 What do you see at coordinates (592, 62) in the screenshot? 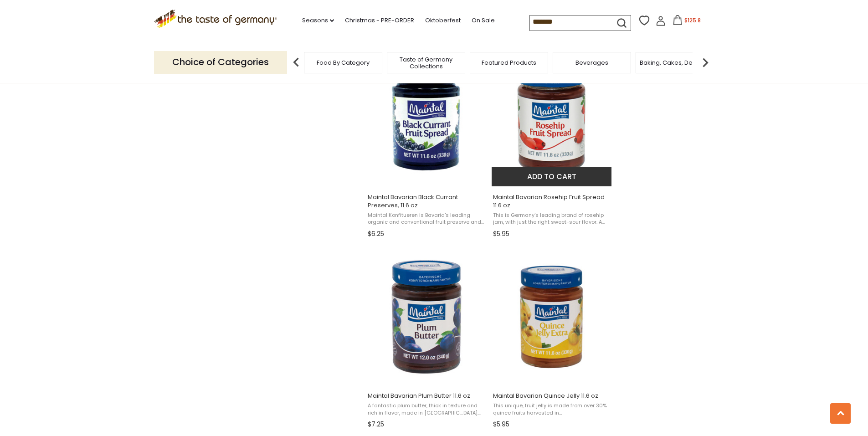
I see `a: Beverages` at bounding box center [592, 62].